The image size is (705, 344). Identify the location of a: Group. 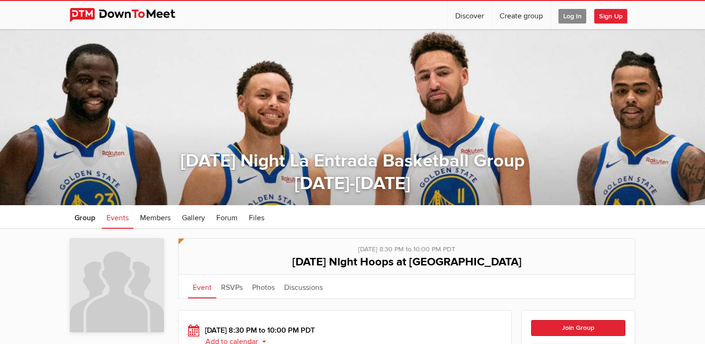
(85, 217).